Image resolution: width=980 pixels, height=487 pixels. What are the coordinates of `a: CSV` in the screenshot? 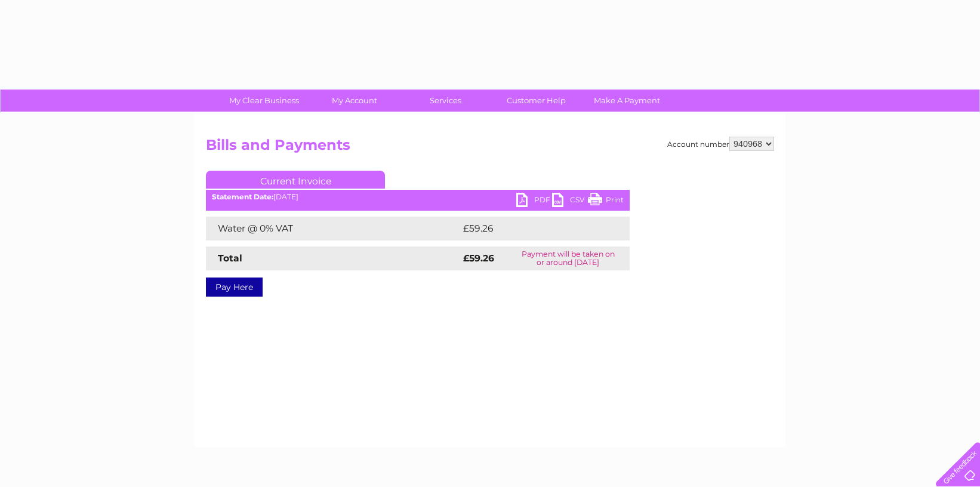 It's located at (570, 201).